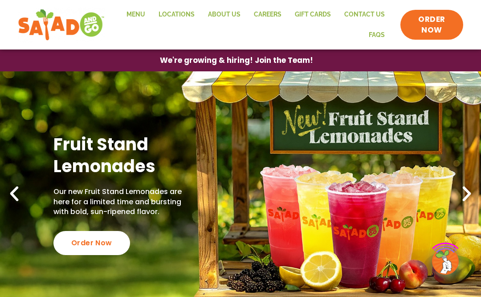 This screenshot has height=297, width=481. Describe the element at coordinates (377, 35) in the screenshot. I see `a: FAQs` at that location.